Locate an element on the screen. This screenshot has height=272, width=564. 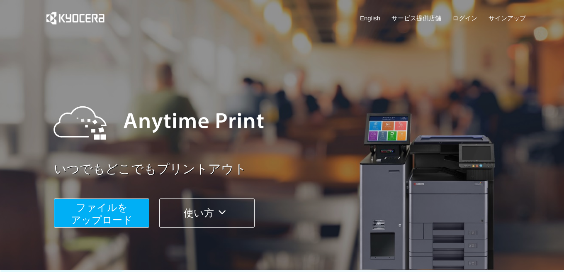
span: ファイルを ​​アップロード is located at coordinates (102, 213).